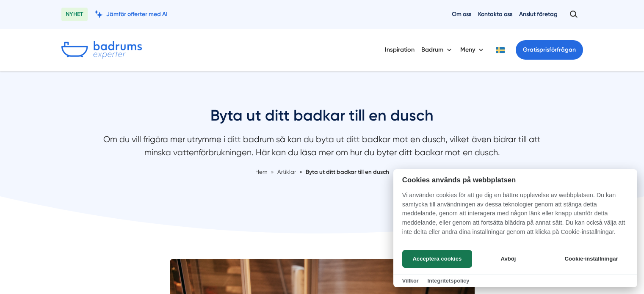 The image size is (644, 294). Describe the element at coordinates (437, 259) in the screenshot. I see `button: Acceptera cookies` at that location.